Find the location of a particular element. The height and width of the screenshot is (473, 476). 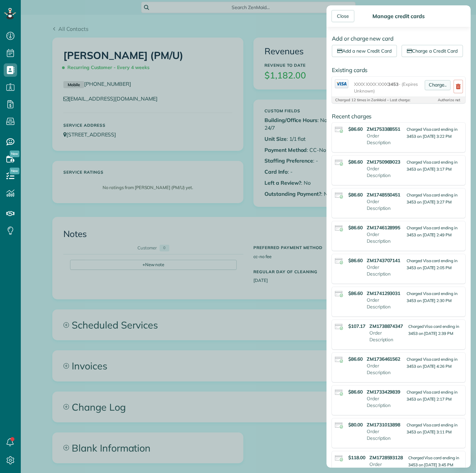

strong: $107.17 is located at coordinates (357, 327).